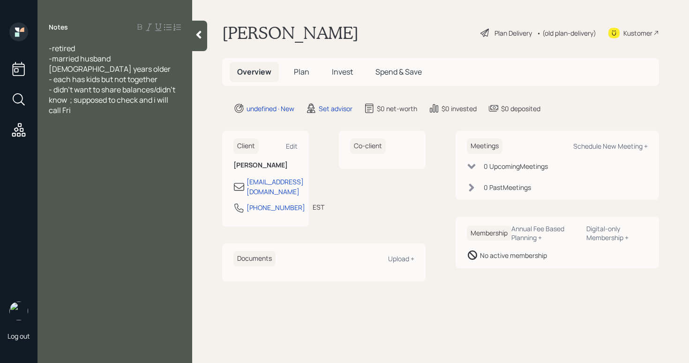 Image resolution: width=689 pixels, height=363 pixels. Describe the element at coordinates (638, 33) in the screenshot. I see `div: Kustomer` at that location.